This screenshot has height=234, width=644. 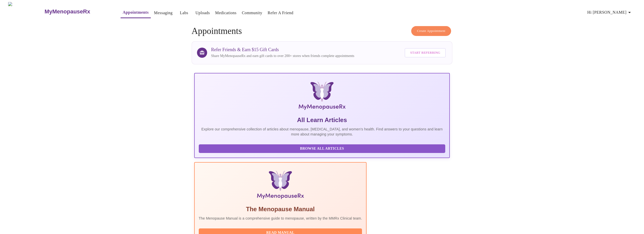 What do you see at coordinates (67, 12) in the screenshot?
I see `h3: MyMenopauseRx` at bounding box center [67, 12].